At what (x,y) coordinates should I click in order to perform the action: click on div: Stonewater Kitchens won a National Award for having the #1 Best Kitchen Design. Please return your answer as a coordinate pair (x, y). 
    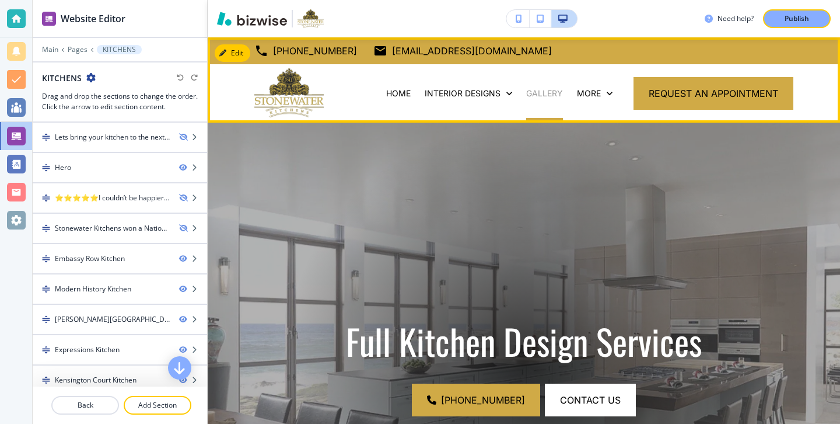
    Looking at the image, I should click on (112, 228).